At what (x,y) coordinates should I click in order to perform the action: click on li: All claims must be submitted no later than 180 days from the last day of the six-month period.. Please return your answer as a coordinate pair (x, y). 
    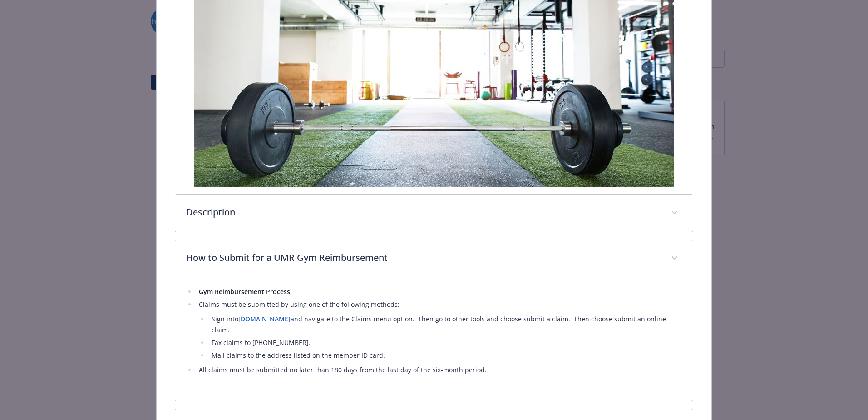
    Looking at the image, I should click on (439, 370).